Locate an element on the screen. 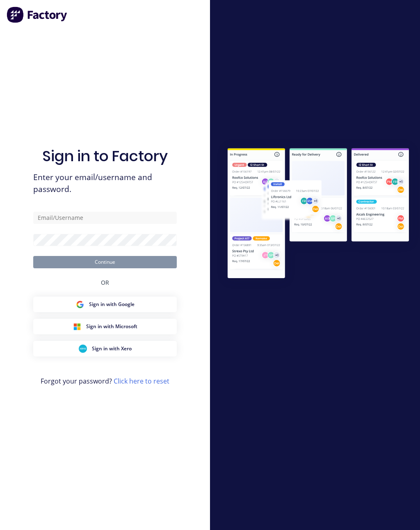  button: Continue is located at coordinates (105, 262).